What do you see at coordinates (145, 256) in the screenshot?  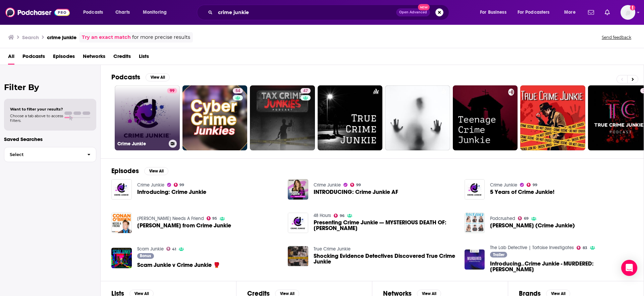 I see `span: Bonus` at bounding box center [145, 256].